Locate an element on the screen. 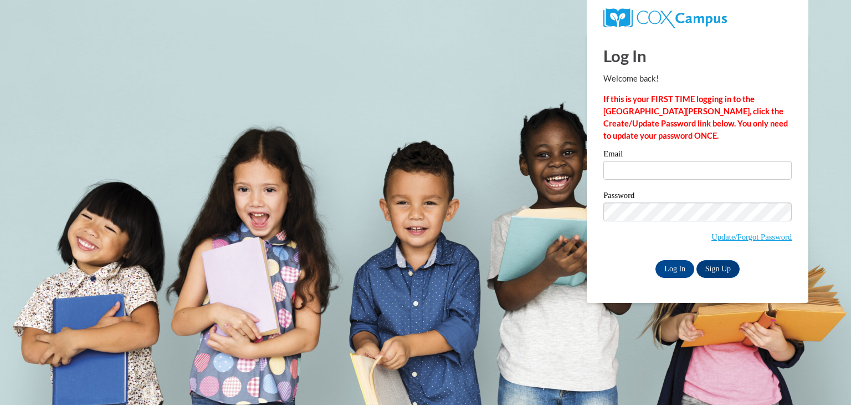 The image size is (851, 405). a: Update/Forgot Password is located at coordinates (751, 237).